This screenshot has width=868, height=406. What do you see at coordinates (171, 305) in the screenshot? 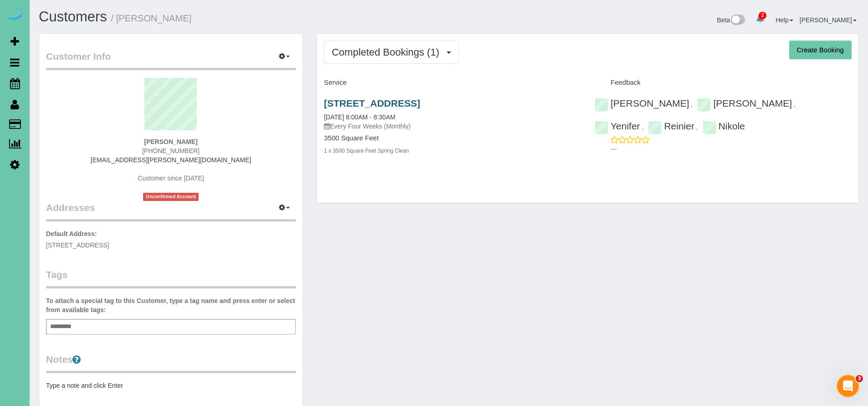
I see `label: To attach a special tag to this Customer, type a tag name and press enter or select from availabl...` at bounding box center [171, 305].